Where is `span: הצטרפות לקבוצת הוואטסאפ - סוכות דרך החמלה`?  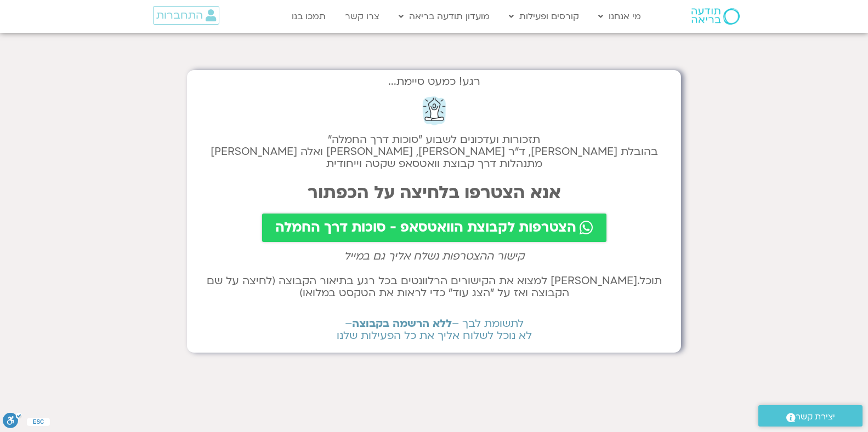 span: הצטרפות לקבוצת הוואטסאפ - סוכות דרך החמלה is located at coordinates (425, 228).